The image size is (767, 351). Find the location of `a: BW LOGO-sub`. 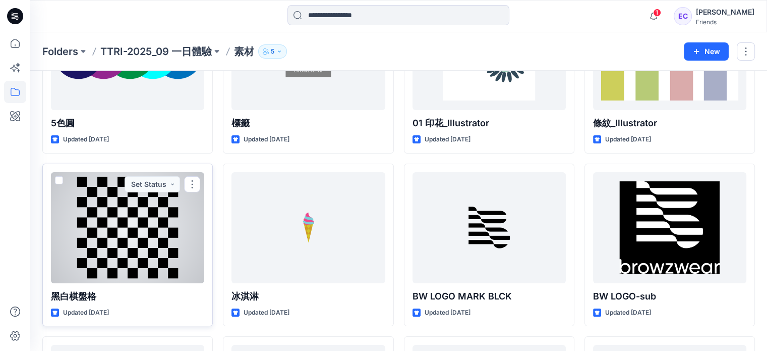

a: BW LOGO-sub is located at coordinates (670, 228).